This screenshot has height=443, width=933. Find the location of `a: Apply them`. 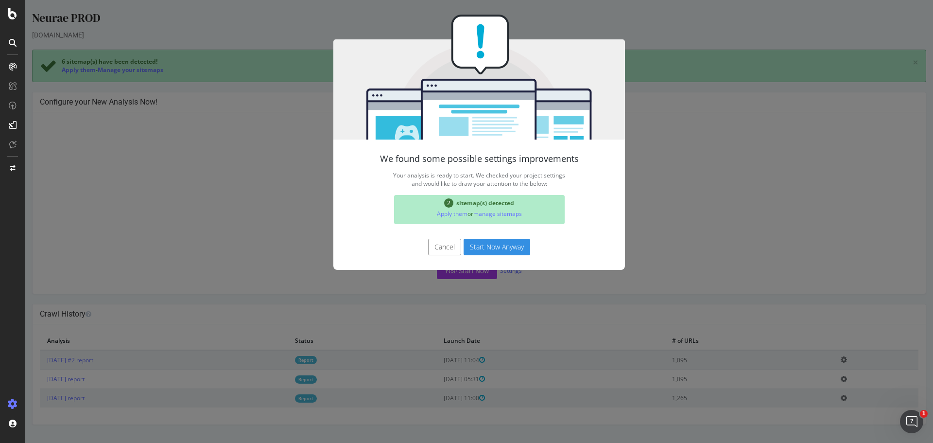

a: Apply them is located at coordinates (427, 213).